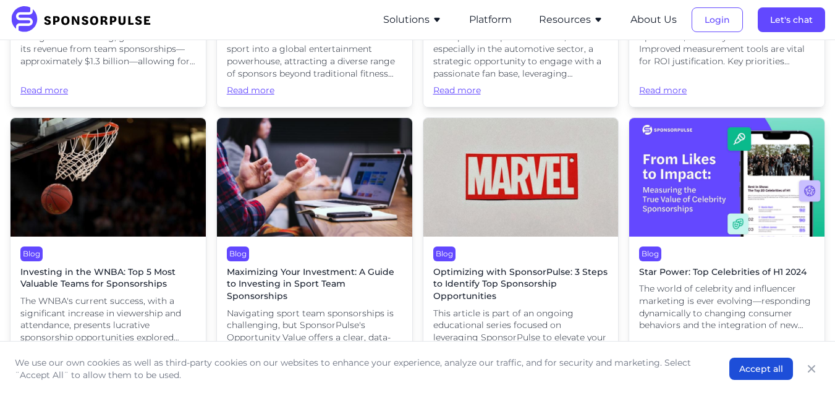 The image size is (835, 396). I want to click on button: Platform, so click(490, 20).